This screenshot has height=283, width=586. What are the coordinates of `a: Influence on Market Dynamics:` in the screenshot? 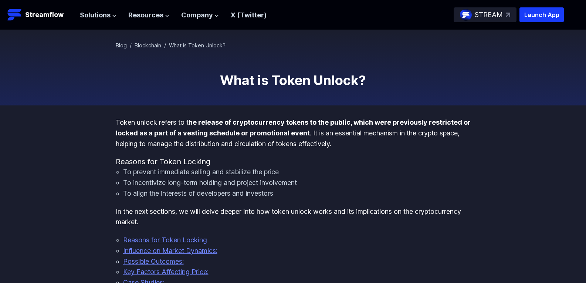 It's located at (170, 250).